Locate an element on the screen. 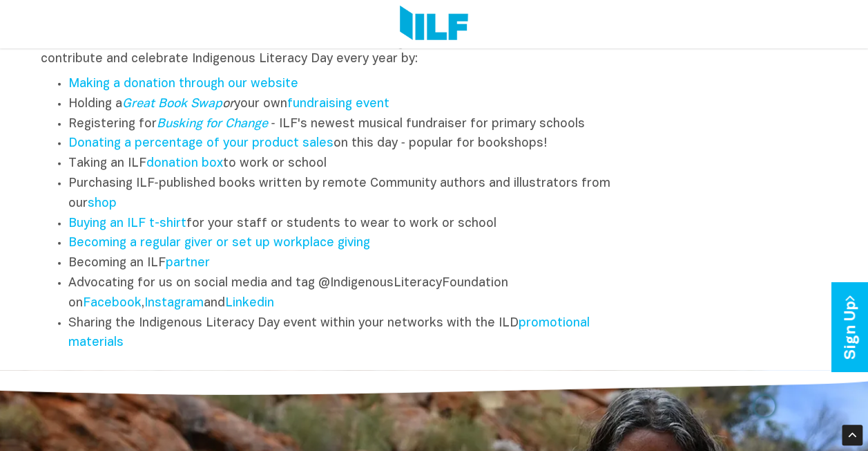 The width and height of the screenshot is (868, 451). li: on this day ‑ popular for bookshops! is located at coordinates (348, 144).